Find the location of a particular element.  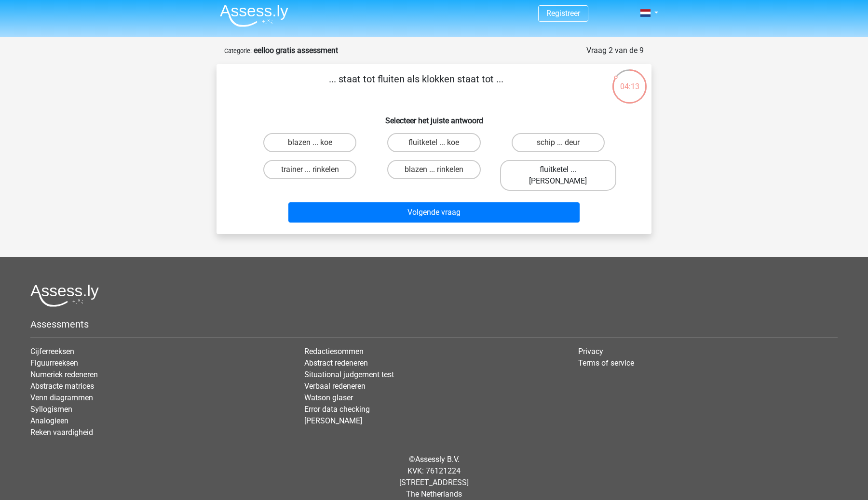

a: Redactiesommen is located at coordinates (333, 351).